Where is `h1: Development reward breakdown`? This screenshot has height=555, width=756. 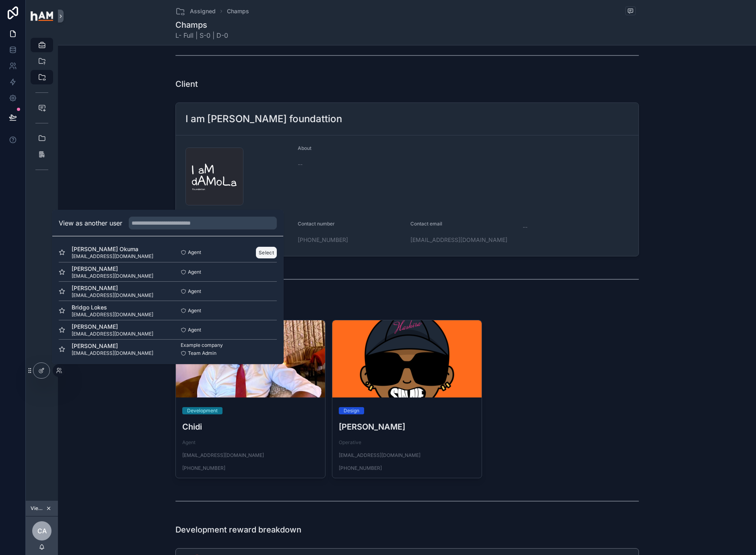
h1: Development reward breakdown is located at coordinates (238, 530).